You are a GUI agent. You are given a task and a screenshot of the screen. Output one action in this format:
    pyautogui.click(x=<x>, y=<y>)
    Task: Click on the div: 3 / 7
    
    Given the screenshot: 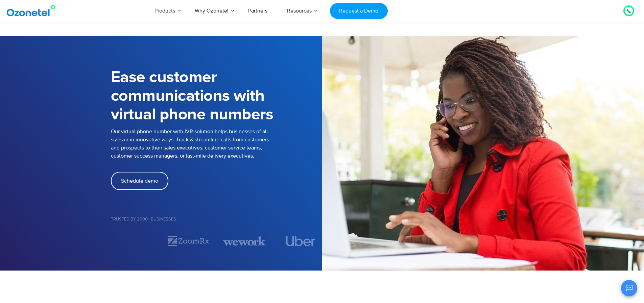 What is the action you would take?
    pyautogui.click(x=244, y=241)
    